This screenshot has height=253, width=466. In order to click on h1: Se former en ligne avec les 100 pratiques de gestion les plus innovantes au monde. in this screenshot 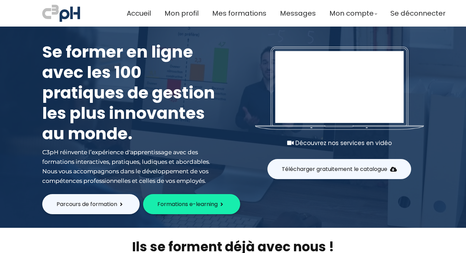, I will do `click(131, 93)`.